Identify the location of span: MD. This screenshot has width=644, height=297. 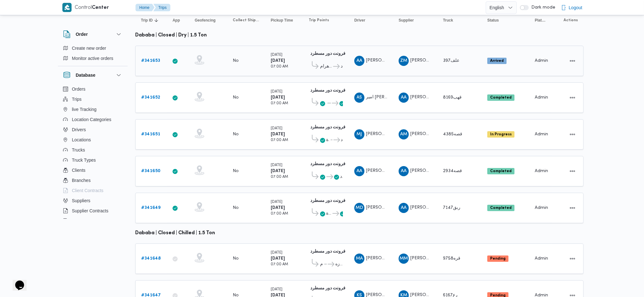
(359, 208).